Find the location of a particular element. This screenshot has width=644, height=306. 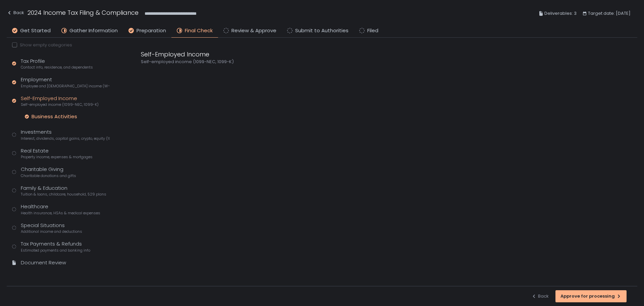

span: Additional income and deductions is located at coordinates (51, 232).